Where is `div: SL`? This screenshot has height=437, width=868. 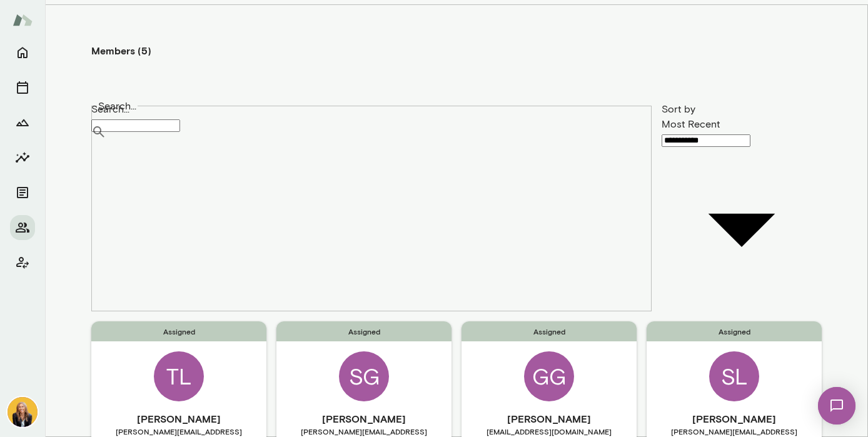
div: SL is located at coordinates (734, 377).